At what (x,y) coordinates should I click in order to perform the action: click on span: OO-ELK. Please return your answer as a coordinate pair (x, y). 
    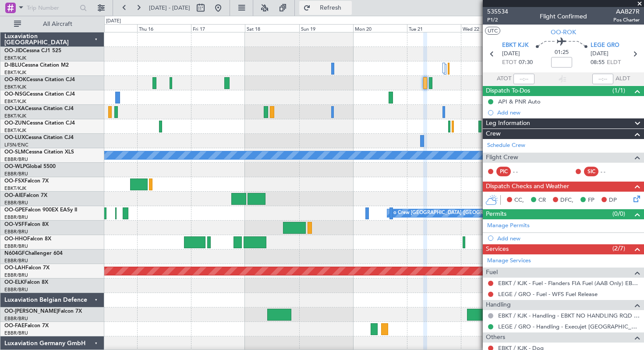
    Looking at the image, I should click on (14, 282).